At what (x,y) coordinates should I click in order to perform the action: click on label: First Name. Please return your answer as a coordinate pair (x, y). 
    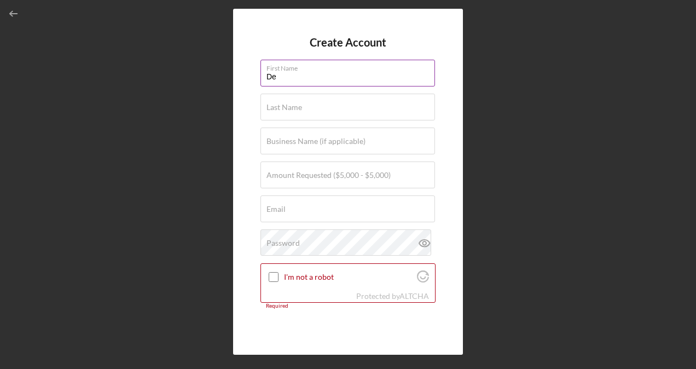
    Looking at the image, I should click on (351, 66).